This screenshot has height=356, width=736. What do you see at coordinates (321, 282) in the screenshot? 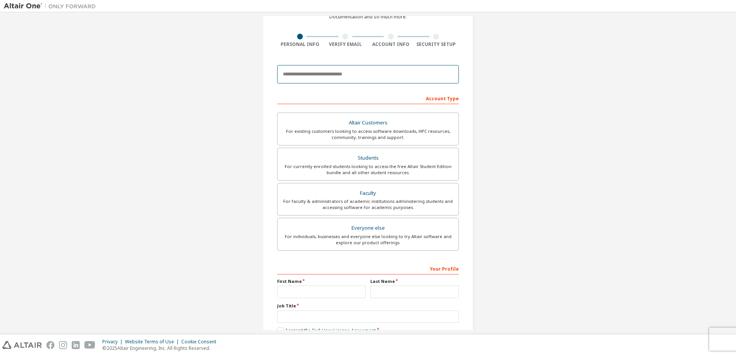
I see `label: First Name` at bounding box center [321, 282].